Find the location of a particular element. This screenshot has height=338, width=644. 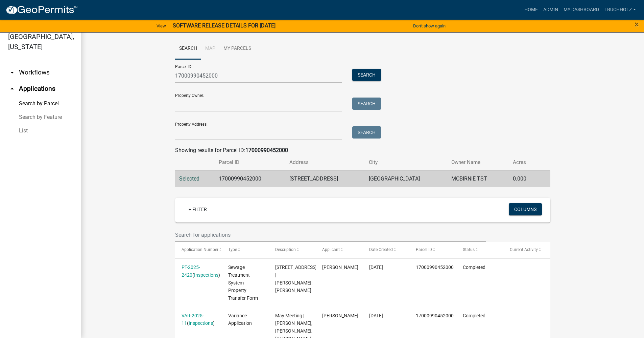

span: Applicant is located at coordinates (331, 250).